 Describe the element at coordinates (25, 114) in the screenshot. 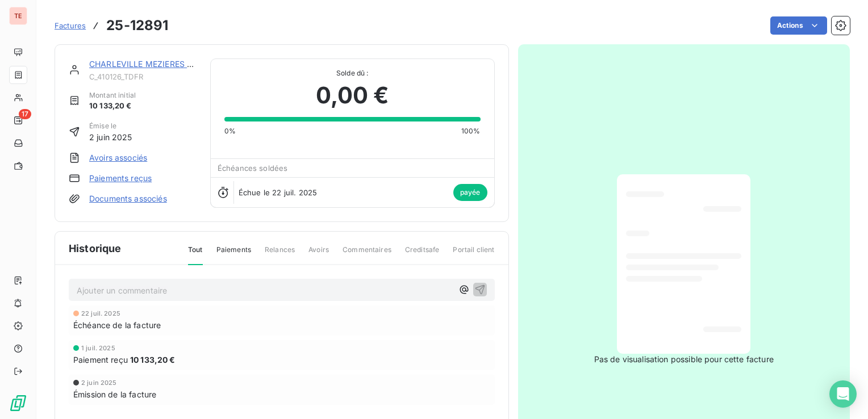

I see `span: 17` at that location.